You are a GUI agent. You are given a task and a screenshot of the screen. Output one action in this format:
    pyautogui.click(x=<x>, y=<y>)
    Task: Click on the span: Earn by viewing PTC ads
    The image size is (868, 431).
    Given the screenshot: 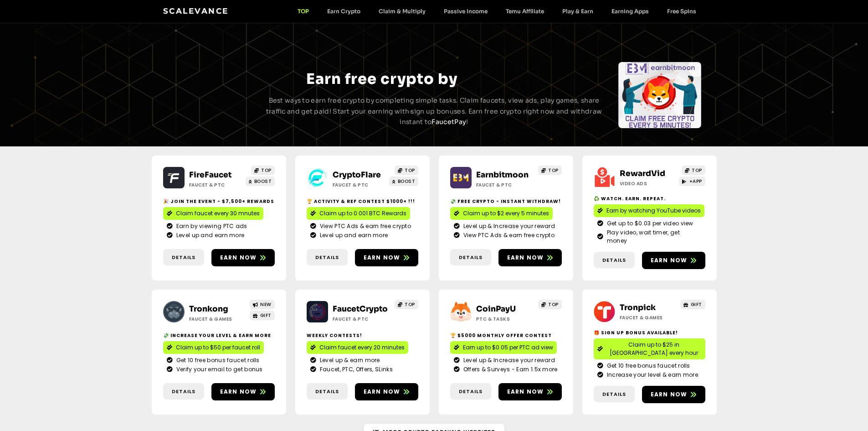 What is the action you would take?
    pyautogui.click(x=211, y=226)
    